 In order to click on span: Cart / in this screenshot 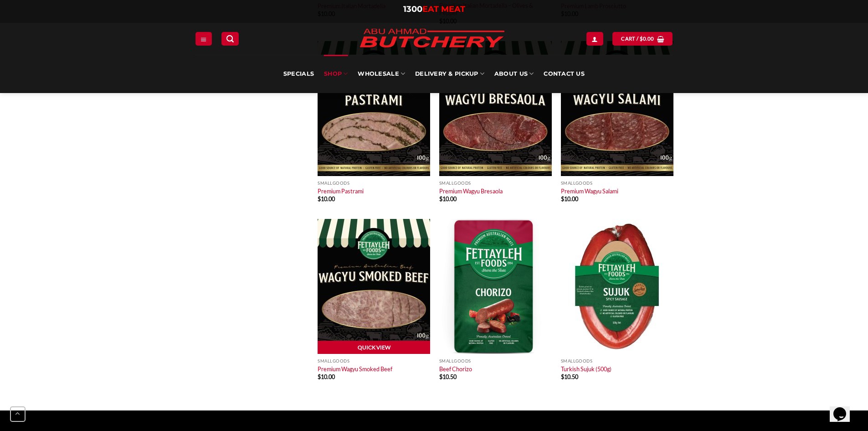, I will do `click(637, 39)`.